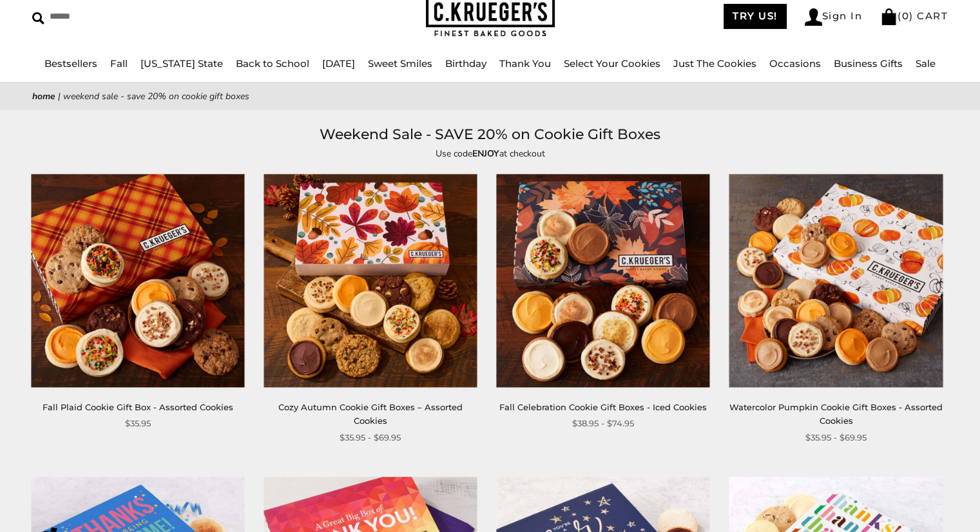  I want to click on input: Search, so click(140, 16).